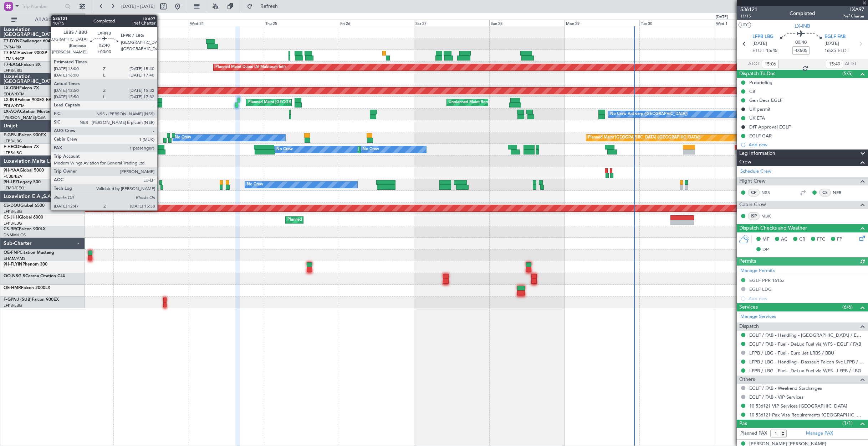  What do you see at coordinates (765, 239) in the screenshot?
I see `span: MF` at bounding box center [765, 239].